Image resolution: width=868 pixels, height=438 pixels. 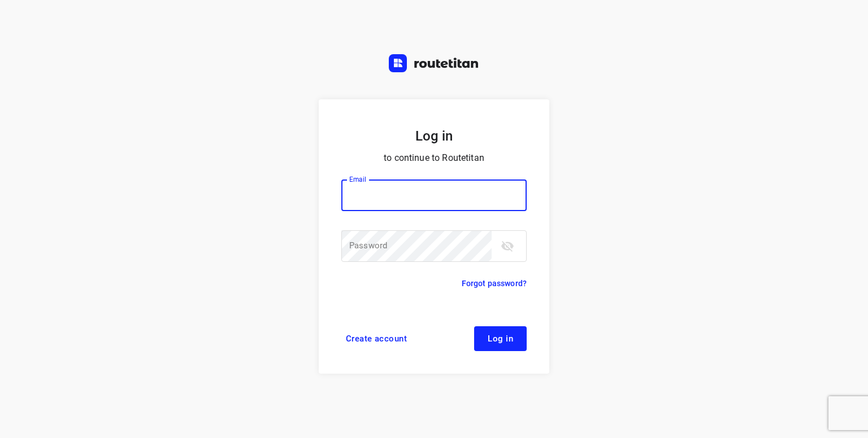 I want to click on button: Log in, so click(x=500, y=339).